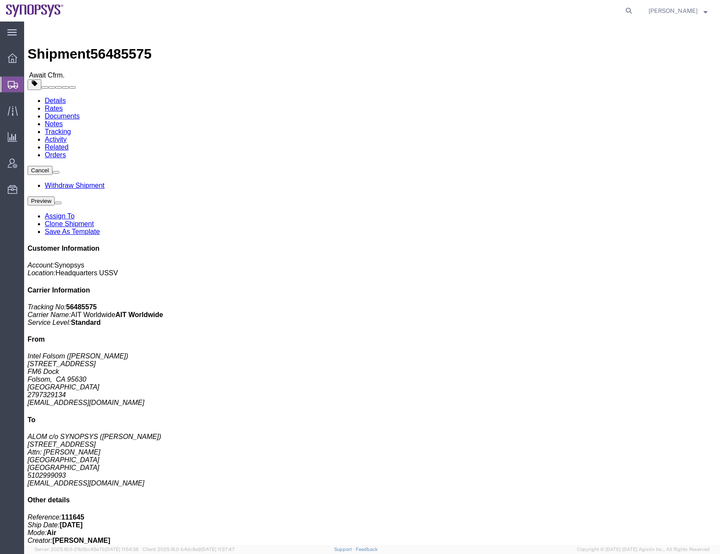 Image resolution: width=720 pixels, height=554 pixels. I want to click on span: Rafael Chacon, so click(673, 11).